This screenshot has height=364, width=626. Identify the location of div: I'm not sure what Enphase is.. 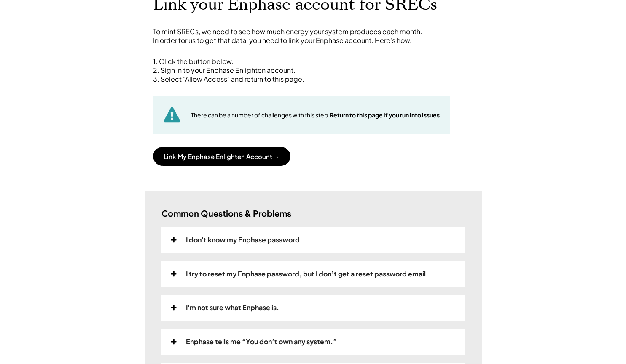
(232, 308).